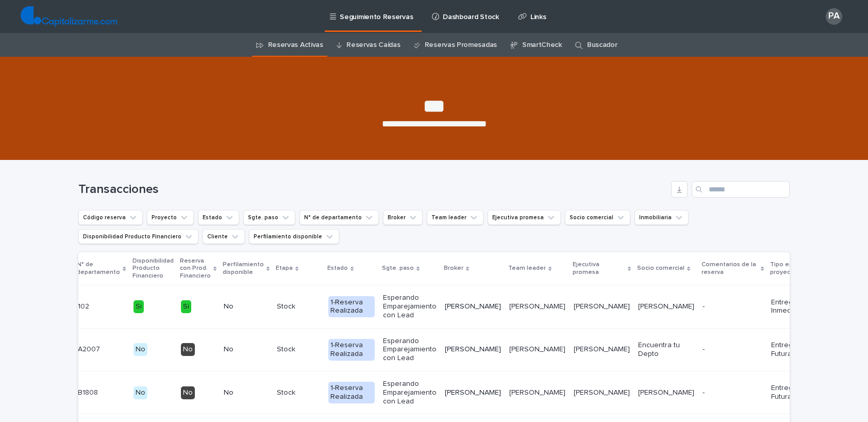  What do you see at coordinates (374, 45) in the screenshot?
I see `a: Reservas Caídas` at bounding box center [374, 45].